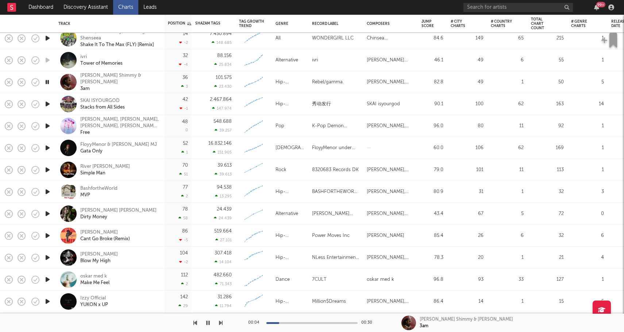 This screenshot has height=332, width=624. I want to click on div: 307.418, so click(223, 253).